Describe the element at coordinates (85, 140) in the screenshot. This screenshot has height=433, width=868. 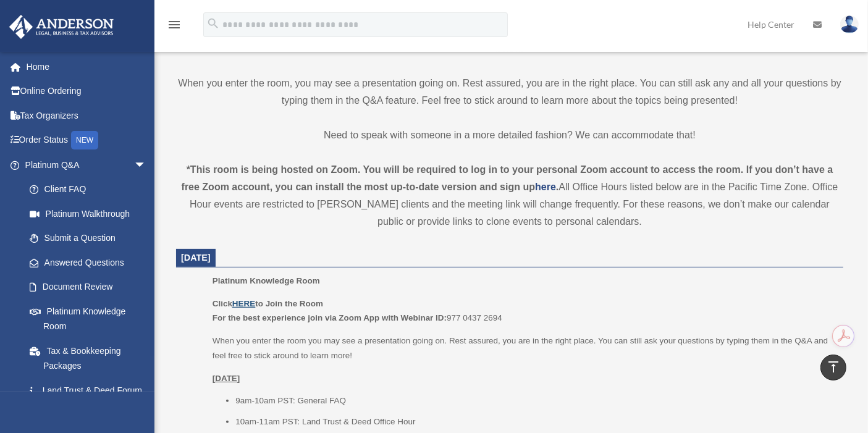
I see `div: NEW` at that location.